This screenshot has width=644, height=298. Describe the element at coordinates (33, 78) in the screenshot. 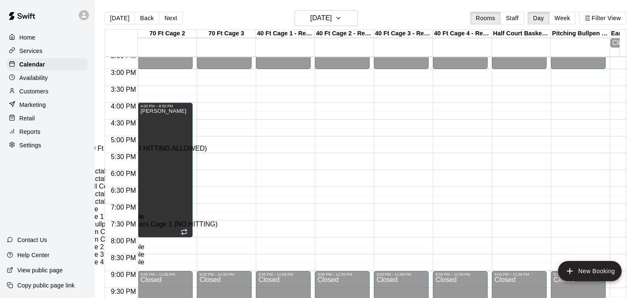

I see `p: Availability` at that location.